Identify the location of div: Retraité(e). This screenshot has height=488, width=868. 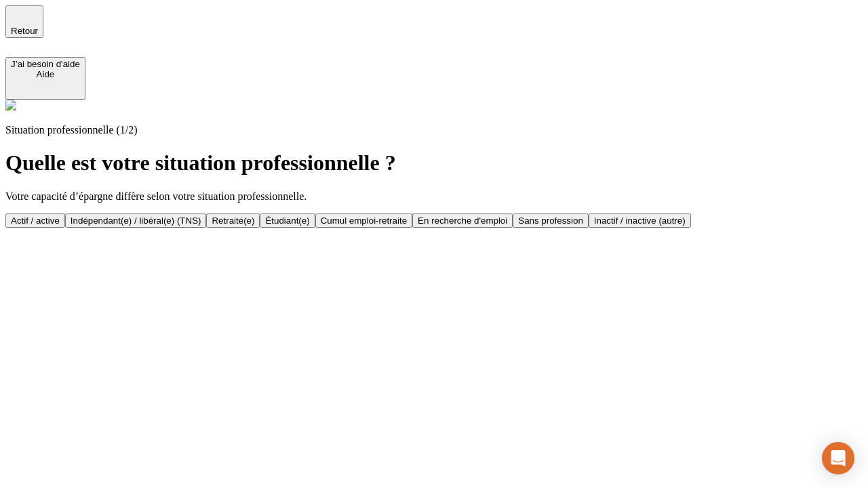
(232, 220).